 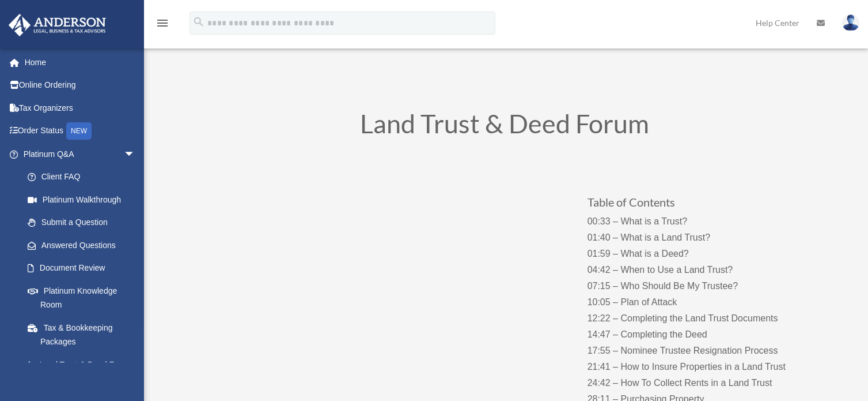 I want to click on span: arrow_drop_down, so click(x=135, y=154).